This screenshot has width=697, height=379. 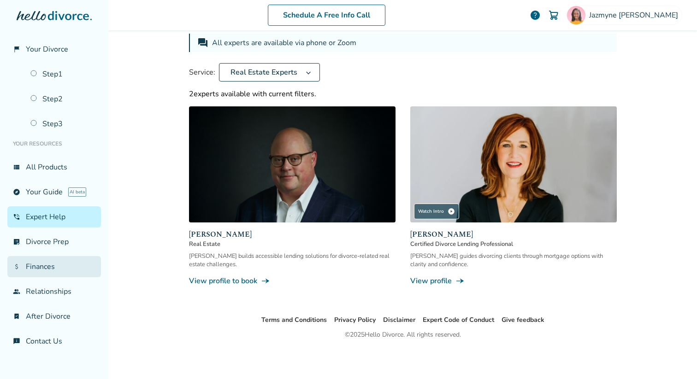 I want to click on span: Real Estate, so click(x=292, y=244).